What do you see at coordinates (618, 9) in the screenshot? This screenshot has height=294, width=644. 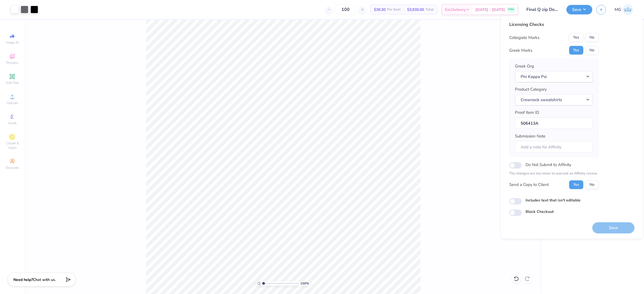 I see `span: MG` at bounding box center [618, 9].